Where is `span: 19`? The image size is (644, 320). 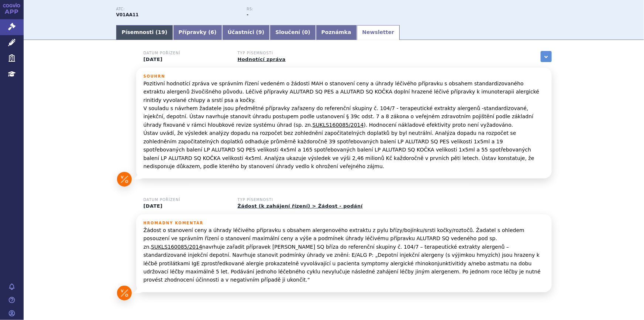 span: 19 is located at coordinates (161, 32).